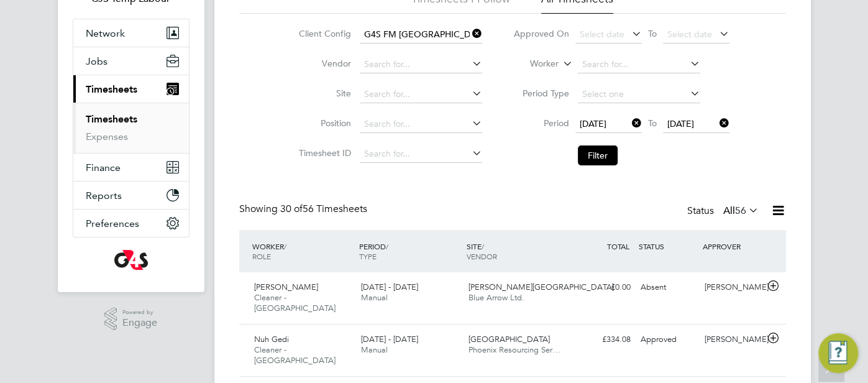 The width and height of the screenshot is (868, 383). I want to click on span: 56, so click(740, 211).